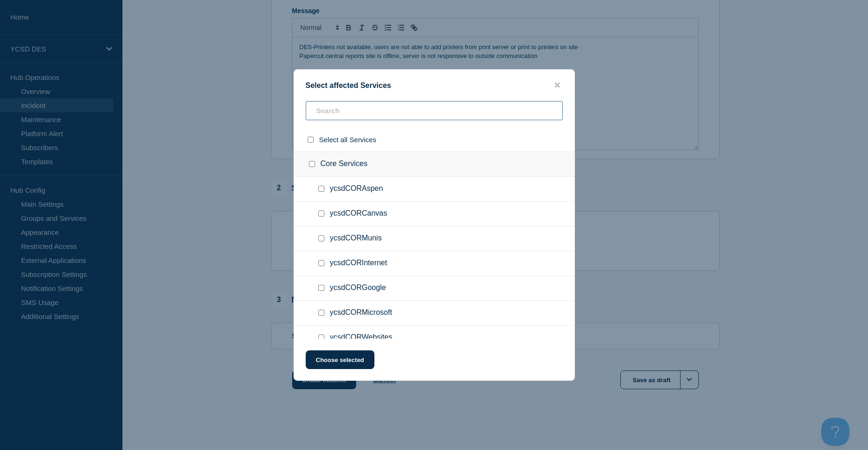 The image size is (868, 450). I want to click on button: close button, so click(558, 85).